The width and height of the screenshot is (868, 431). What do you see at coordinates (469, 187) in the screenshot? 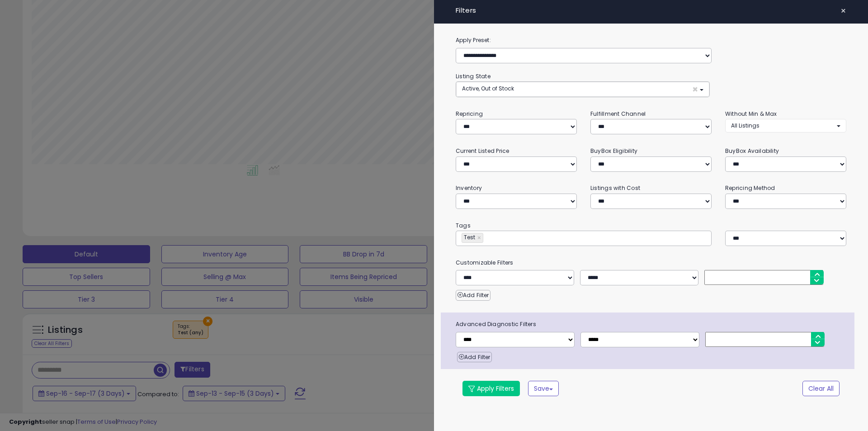
I see `small: Inventory` at bounding box center [469, 187].